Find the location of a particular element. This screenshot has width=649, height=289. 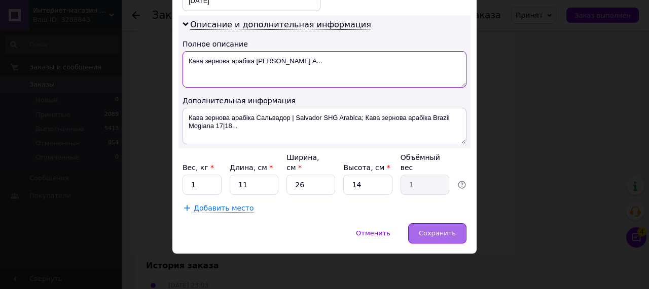

textarea: Кава зернова арабіка Сальвадор | Salvador SHG Arabica; Кава зернова арабіка Brazil Mogiana 17|18... is located at coordinates (324, 126).